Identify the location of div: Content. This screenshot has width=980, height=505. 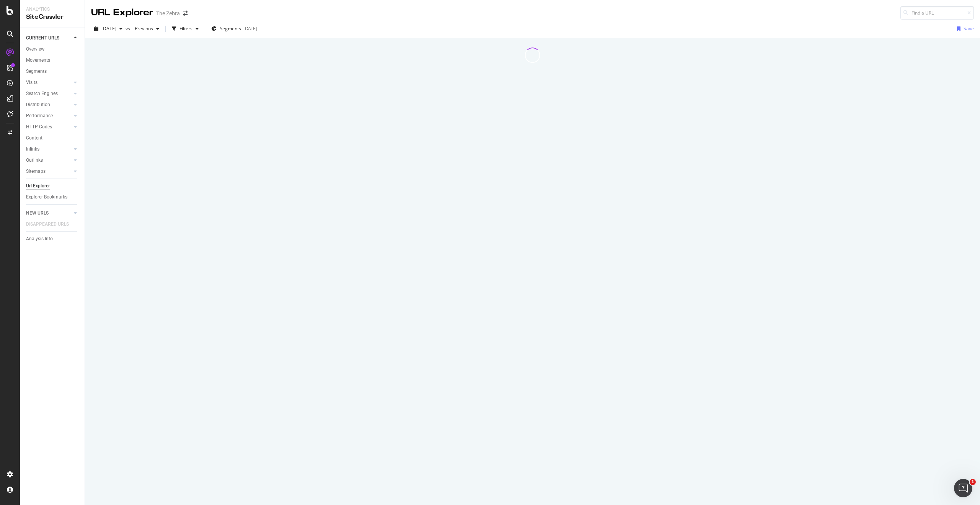
(34, 138).